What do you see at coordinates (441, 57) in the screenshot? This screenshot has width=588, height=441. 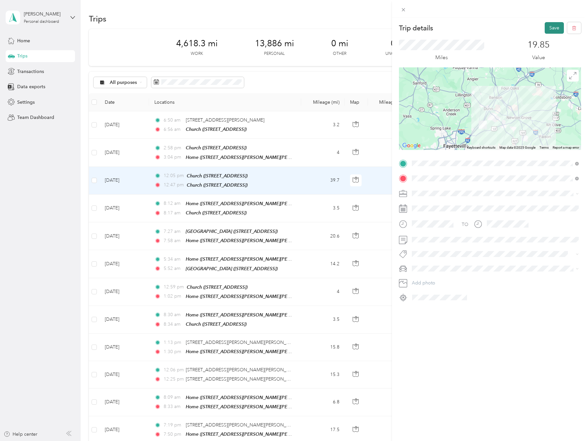 I see `p: Miles` at bounding box center [441, 57].